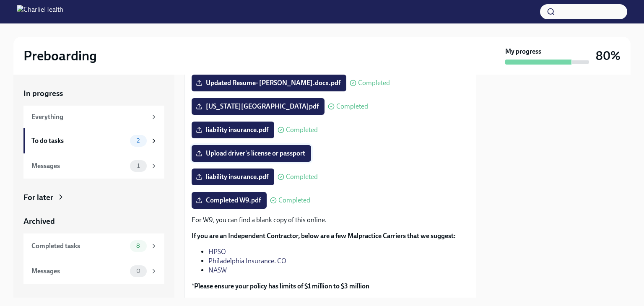 The width and height of the screenshot is (644, 306). Describe the element at coordinates (229, 200) in the screenshot. I see `label: Completed W9.pdf` at that location.